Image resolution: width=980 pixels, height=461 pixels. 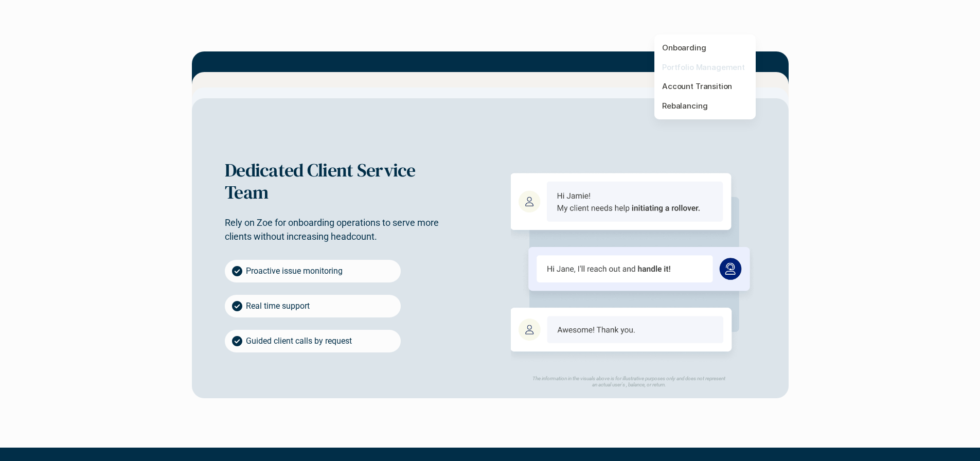 I want to click on em: an actual user's , balance, or return., so click(x=629, y=384).